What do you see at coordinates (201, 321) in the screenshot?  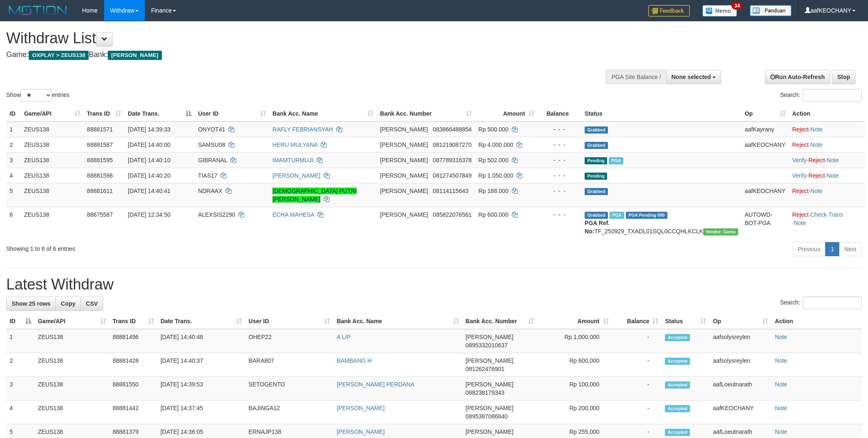 I see `th: Date Trans.: activate to sort column ascending` at bounding box center [201, 321].